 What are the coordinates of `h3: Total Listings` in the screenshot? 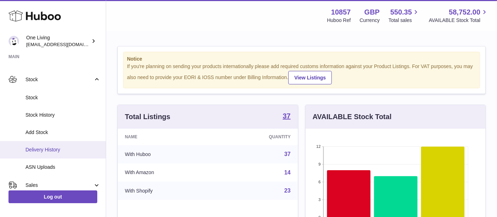 It's located at (148, 116).